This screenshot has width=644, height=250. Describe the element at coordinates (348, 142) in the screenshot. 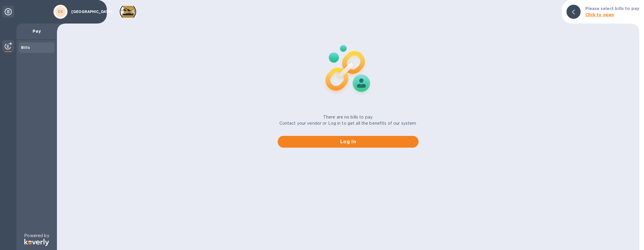

I see `button: Log in` at that location.